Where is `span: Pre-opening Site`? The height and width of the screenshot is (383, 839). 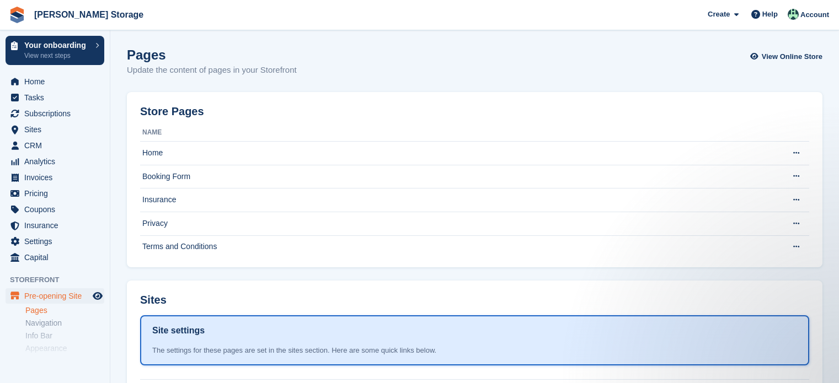 span: Pre-opening Site is located at coordinates (57, 296).